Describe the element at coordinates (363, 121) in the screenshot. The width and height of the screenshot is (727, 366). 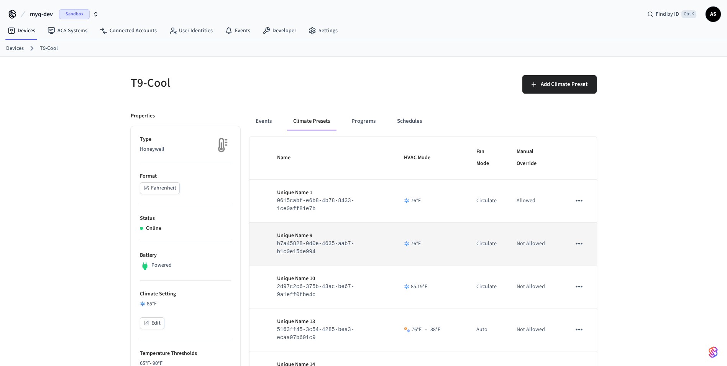
I see `button: Programs` at that location.